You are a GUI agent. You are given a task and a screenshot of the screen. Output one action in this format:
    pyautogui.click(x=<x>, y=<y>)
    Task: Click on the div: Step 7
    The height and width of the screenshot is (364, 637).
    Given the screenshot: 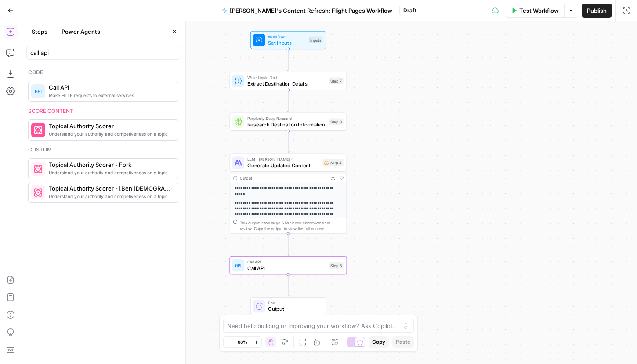 What is the action you would take?
    pyautogui.click(x=336, y=81)
    